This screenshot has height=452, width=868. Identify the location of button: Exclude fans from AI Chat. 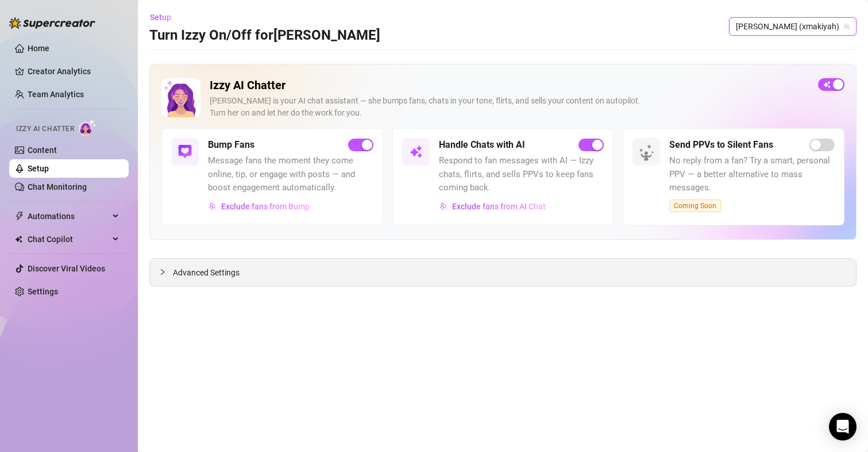
(492, 207).